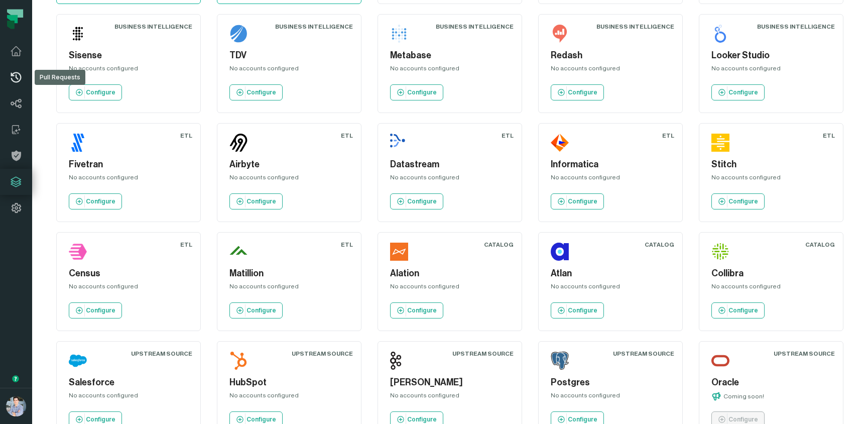 The height and width of the screenshot is (424, 868). I want to click on img: Census, so click(78, 252).